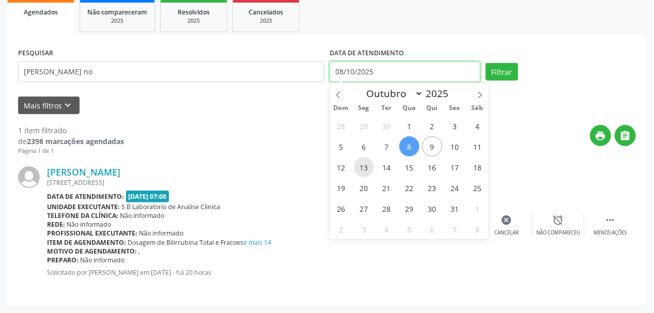 This screenshot has height=313, width=654. Describe the element at coordinates (386, 208) in the screenshot. I see `span: Outubro 28, 2025` at that location.